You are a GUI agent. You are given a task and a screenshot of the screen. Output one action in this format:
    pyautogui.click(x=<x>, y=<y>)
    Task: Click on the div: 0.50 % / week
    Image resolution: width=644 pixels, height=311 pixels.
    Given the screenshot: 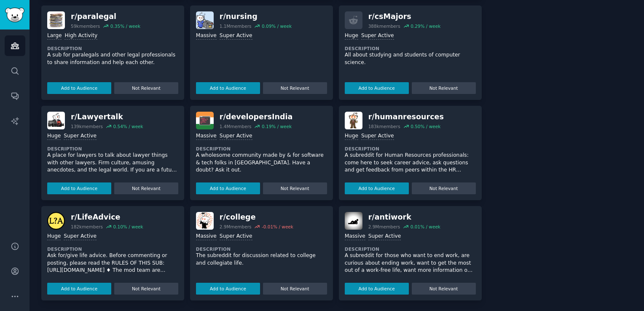 What is the action you would take?
    pyautogui.click(x=425, y=126)
    